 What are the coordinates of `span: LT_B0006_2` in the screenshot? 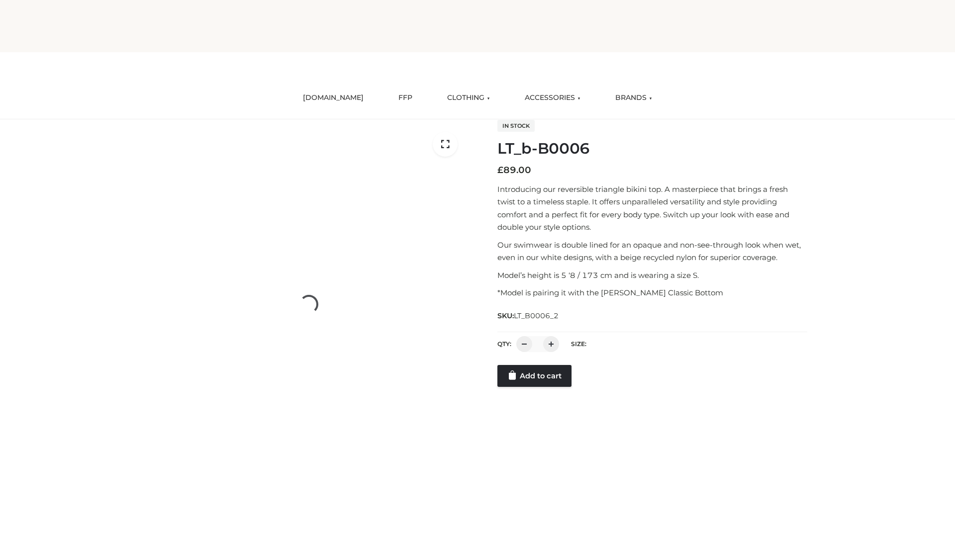 It's located at (536, 316).